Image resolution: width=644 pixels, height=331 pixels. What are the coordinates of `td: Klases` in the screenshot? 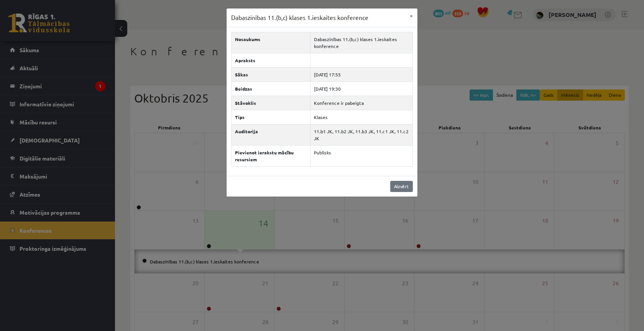 It's located at (361, 116).